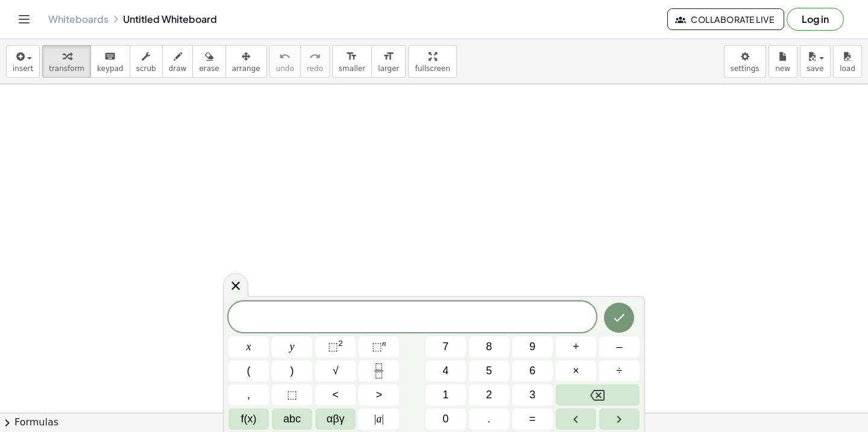 The height and width of the screenshot is (432, 868). What do you see at coordinates (445, 371) in the screenshot?
I see `button: 4` at bounding box center [445, 371].